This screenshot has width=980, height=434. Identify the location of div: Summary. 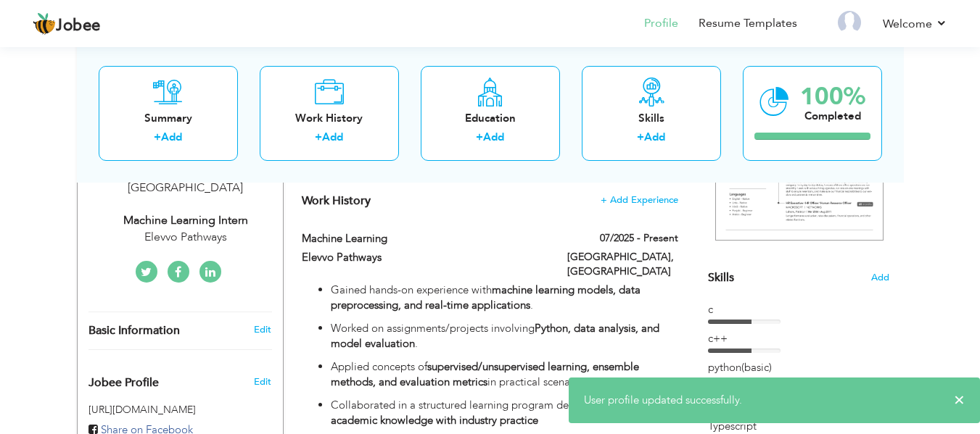
(168, 117).